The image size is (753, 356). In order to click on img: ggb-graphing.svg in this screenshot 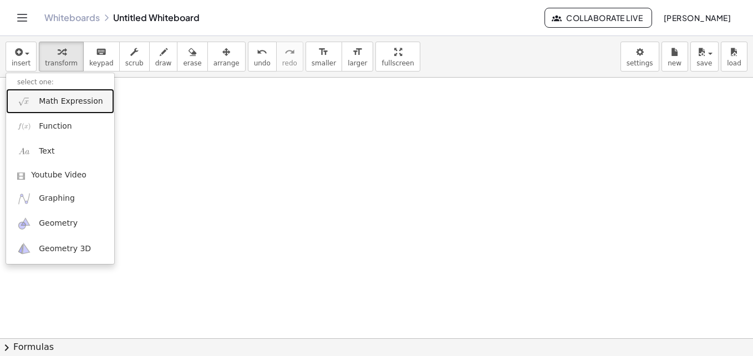, I will do `click(24, 198)`.